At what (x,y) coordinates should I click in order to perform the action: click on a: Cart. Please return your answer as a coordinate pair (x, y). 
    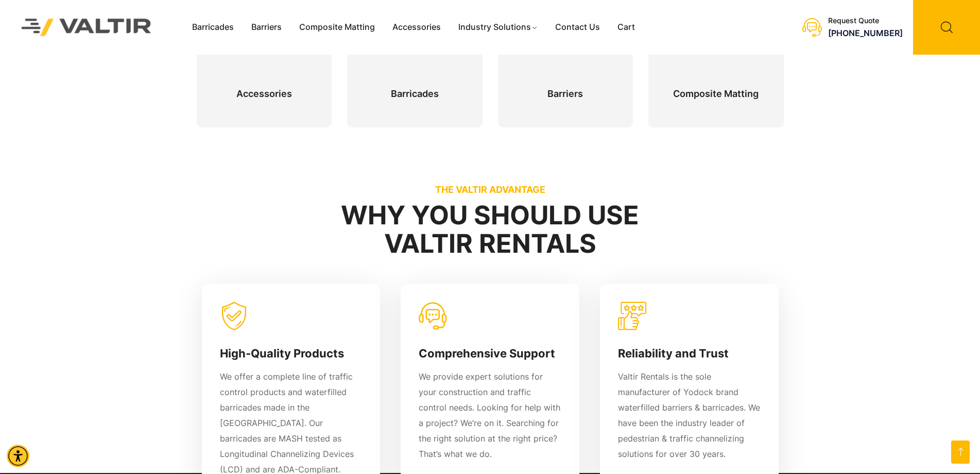
    Looking at the image, I should click on (626, 27).